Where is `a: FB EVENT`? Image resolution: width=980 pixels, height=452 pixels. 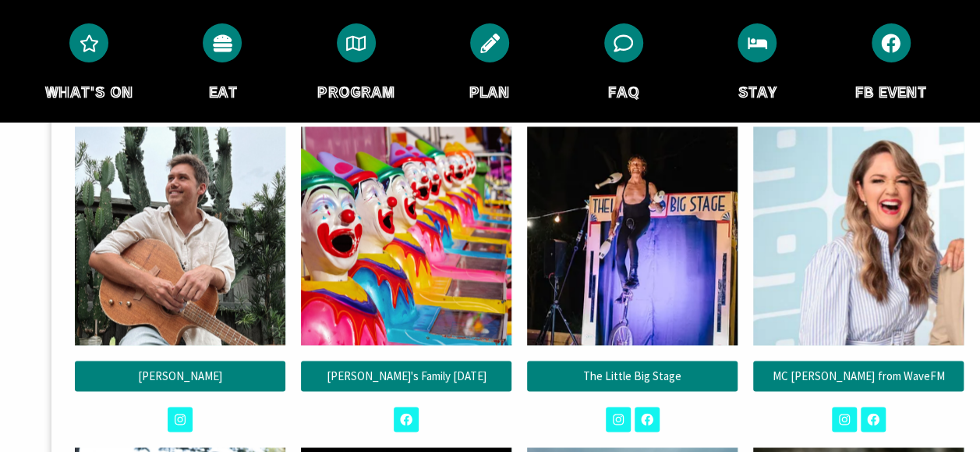
a: FB EVENT is located at coordinates (890, 91).